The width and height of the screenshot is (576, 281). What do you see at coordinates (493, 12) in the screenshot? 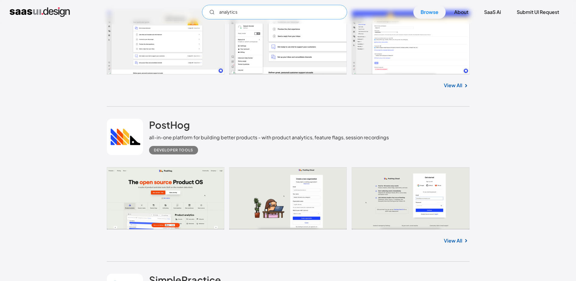
I see `a: SaaS Ai` at bounding box center [493, 12].